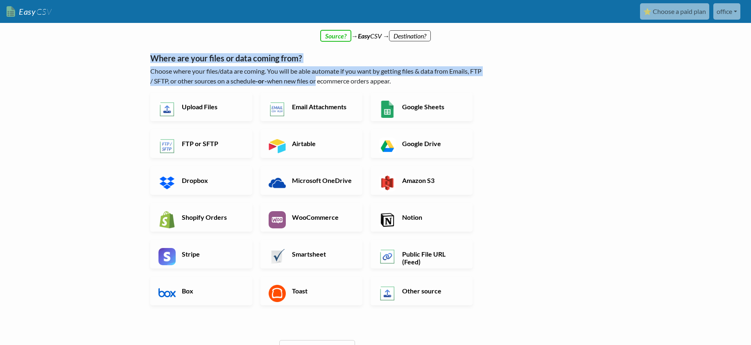 This screenshot has width=751, height=345. I want to click on a: Stripe, so click(201, 254).